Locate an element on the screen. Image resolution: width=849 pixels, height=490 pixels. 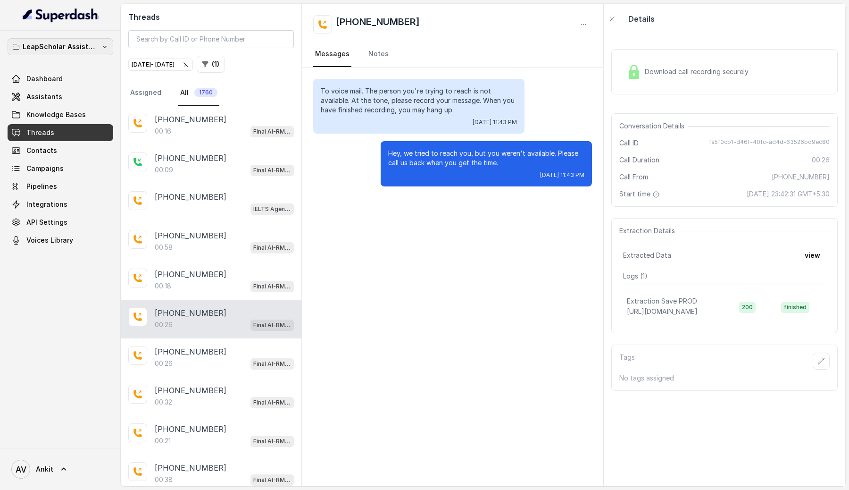
span: Start time is located at coordinates (640, 194).